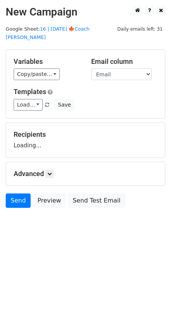 Image resolution: width=171 pixels, height=331 pixels. What do you see at coordinates (28, 105) in the screenshot?
I see `a: Load...` at bounding box center [28, 105].